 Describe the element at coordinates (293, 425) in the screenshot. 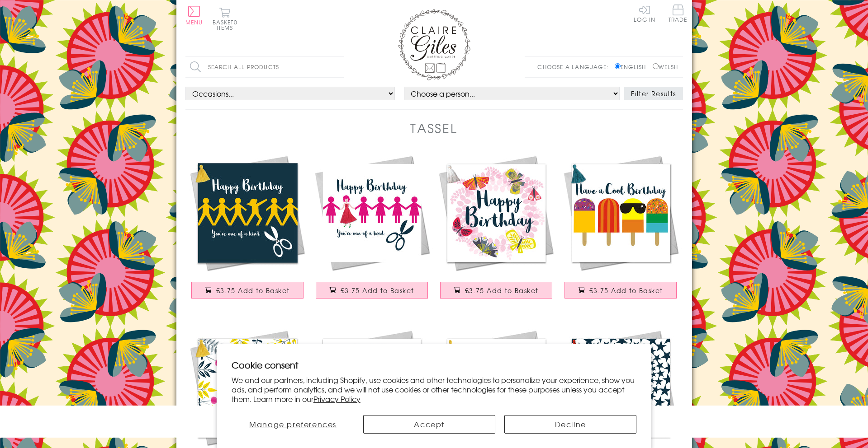

I see `button: Manage preferences` at that location.